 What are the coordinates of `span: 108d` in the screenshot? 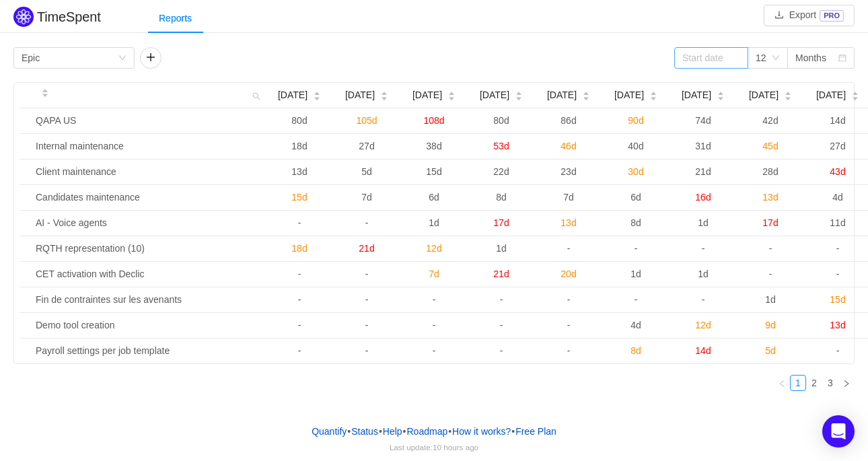 It's located at (434, 120).